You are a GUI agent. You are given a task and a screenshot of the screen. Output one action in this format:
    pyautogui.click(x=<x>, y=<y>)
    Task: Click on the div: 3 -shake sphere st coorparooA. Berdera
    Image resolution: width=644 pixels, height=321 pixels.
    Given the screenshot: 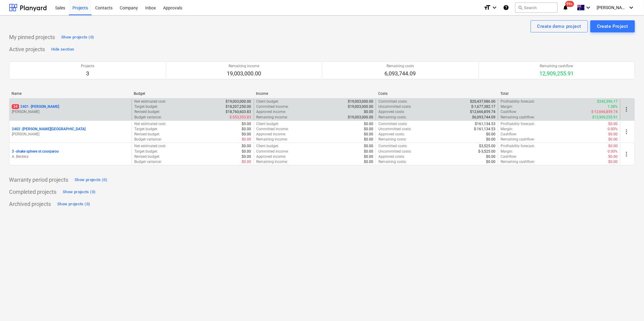 What is the action you would take?
    pyautogui.click(x=70, y=155)
    